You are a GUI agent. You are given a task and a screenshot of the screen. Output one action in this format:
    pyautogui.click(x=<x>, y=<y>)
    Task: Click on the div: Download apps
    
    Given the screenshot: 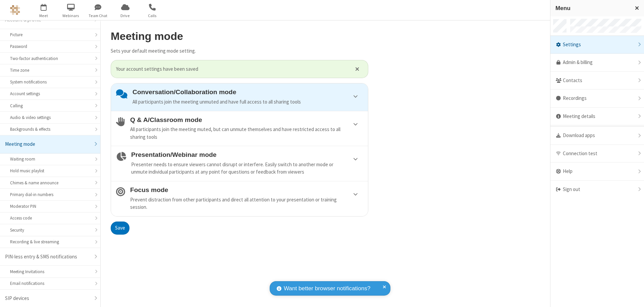 What is the action you would take?
    pyautogui.click(x=597, y=136)
    